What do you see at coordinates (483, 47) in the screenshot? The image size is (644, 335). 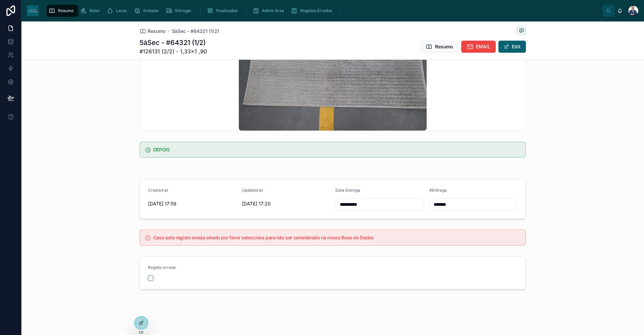 I see `span: EMAIL` at bounding box center [483, 47].